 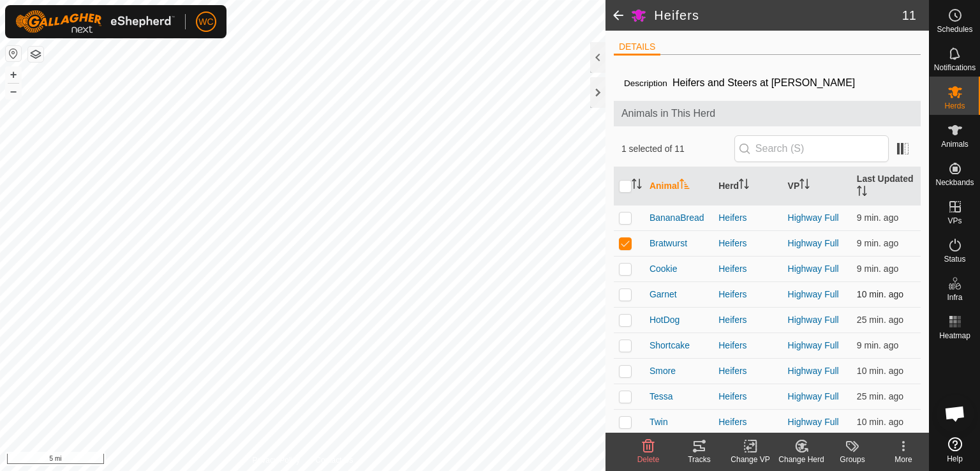 What do you see at coordinates (954, 106) in the screenshot?
I see `span: Herds` at bounding box center [954, 106].